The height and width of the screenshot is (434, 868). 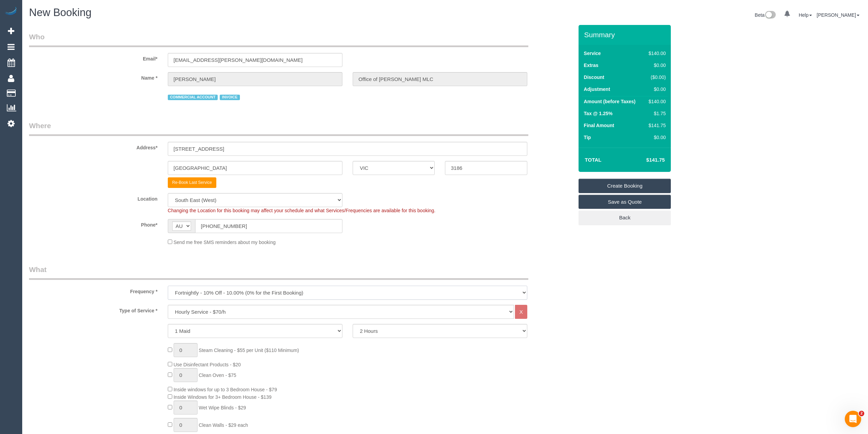 I want to click on a: Beta, so click(x=765, y=15).